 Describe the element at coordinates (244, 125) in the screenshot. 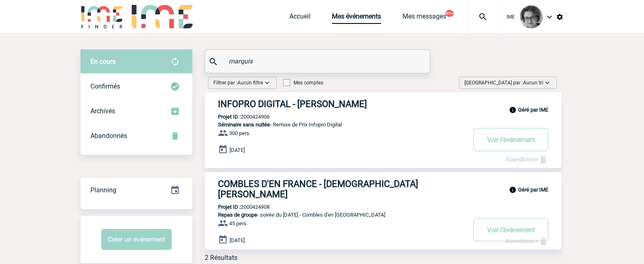

I see `span: Séminaire sans nuitée` at that location.